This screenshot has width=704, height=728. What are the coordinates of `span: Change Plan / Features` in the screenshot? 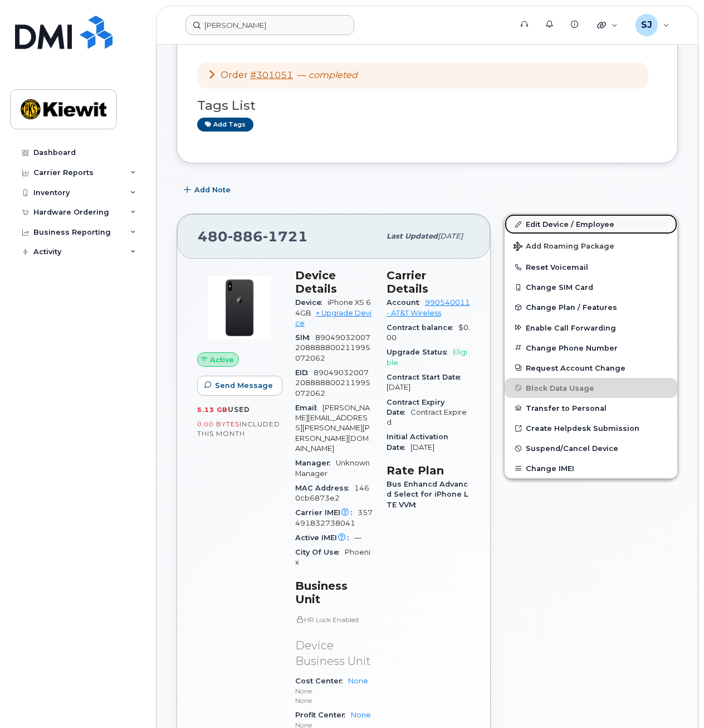 It's located at (571, 307).